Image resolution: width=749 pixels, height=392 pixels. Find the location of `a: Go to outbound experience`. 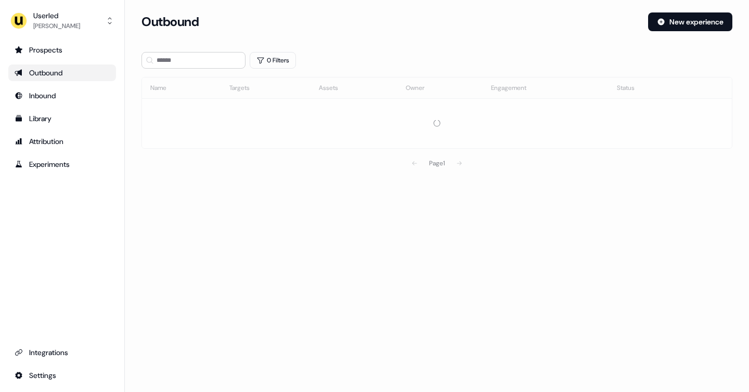

a: Go to outbound experience is located at coordinates (62, 73).